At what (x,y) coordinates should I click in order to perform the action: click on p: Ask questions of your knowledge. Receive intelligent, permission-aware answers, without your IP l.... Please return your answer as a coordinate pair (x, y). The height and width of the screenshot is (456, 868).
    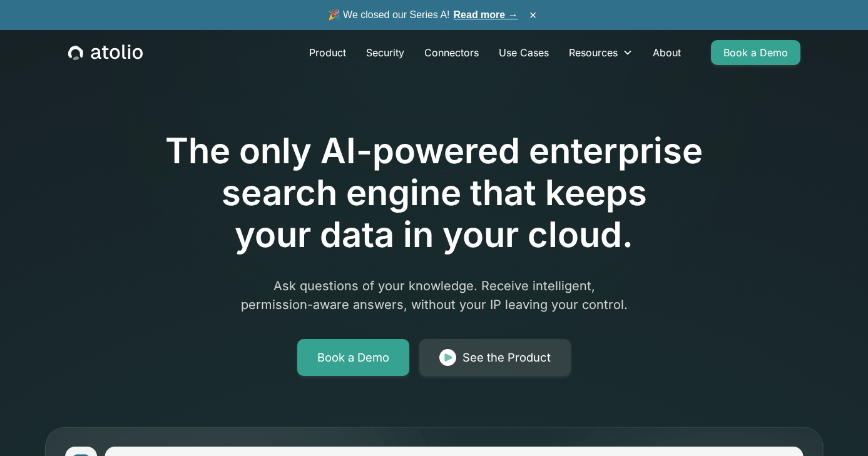
    Looking at the image, I should click on (435, 295).